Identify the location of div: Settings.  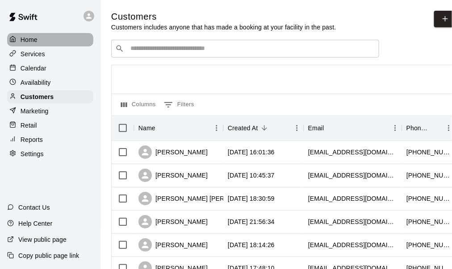
(50, 154).